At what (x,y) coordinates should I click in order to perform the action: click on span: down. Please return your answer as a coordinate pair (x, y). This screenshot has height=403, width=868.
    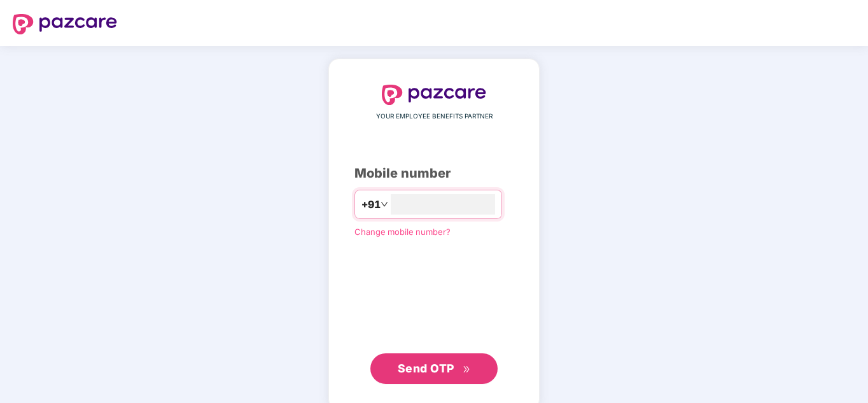
    Looking at the image, I should click on (384, 204).